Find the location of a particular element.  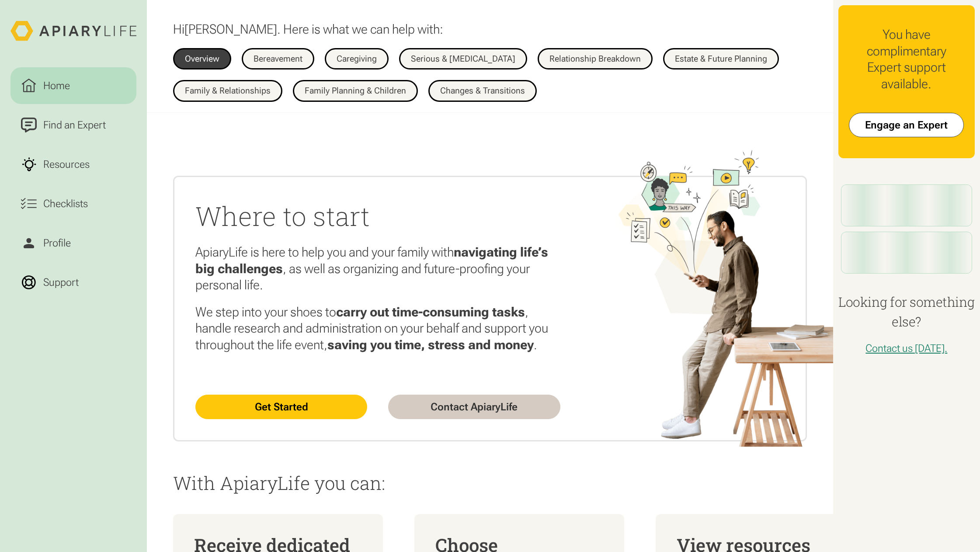

strong: navigating life’s big challenges is located at coordinates (372, 260).